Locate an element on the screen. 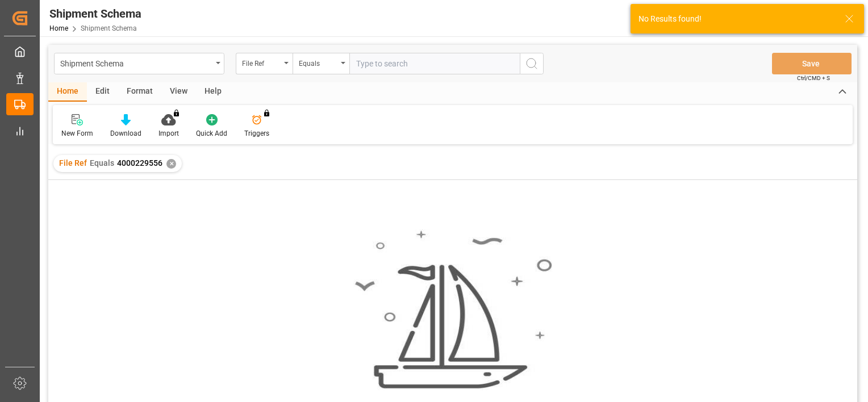 This screenshot has width=868, height=402. button: Save is located at coordinates (812, 64).